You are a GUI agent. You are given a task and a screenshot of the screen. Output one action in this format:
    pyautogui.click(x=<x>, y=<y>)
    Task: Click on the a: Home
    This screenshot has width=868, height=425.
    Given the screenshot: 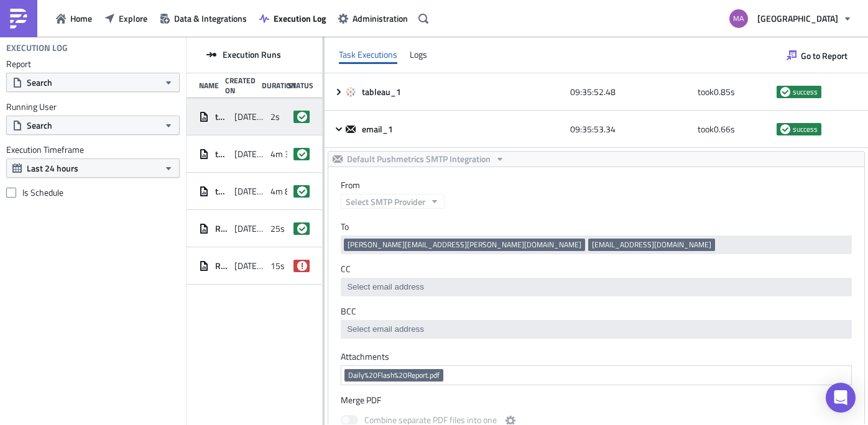 What is the action you would take?
    pyautogui.click(x=74, y=18)
    